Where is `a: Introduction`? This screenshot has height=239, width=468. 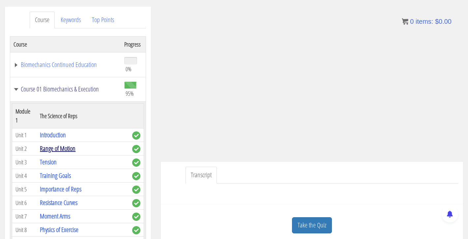
a: Introduction is located at coordinates (53, 135).